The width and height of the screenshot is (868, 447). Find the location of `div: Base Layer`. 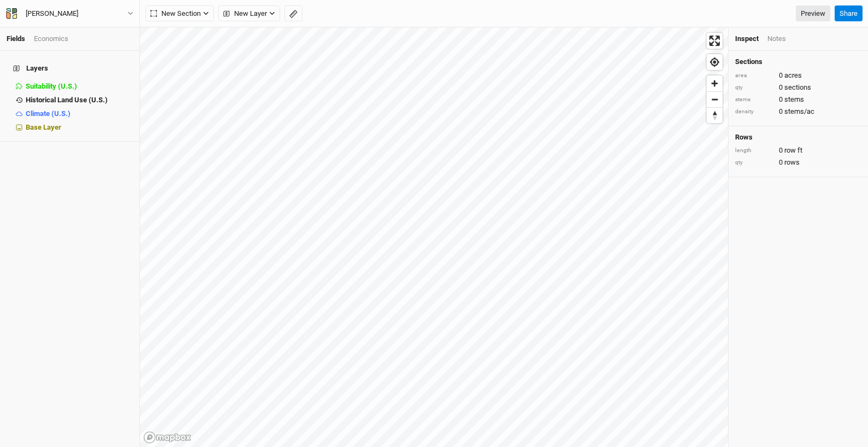

div: Base Layer is located at coordinates (80, 128).